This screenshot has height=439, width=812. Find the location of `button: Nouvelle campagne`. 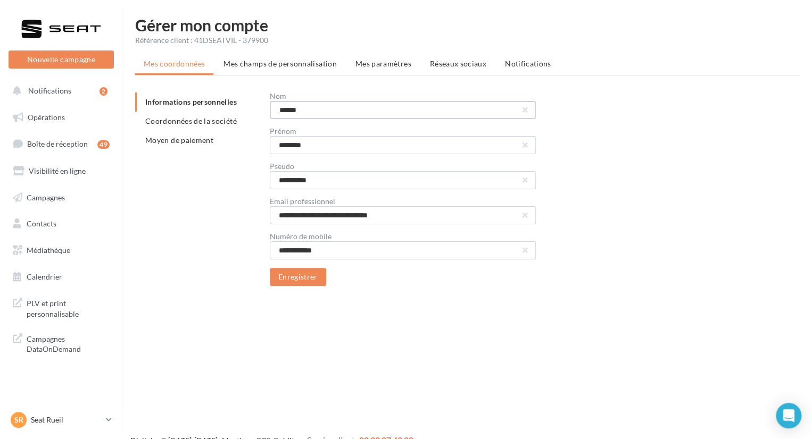

button: Nouvelle campagne is located at coordinates (61, 60).